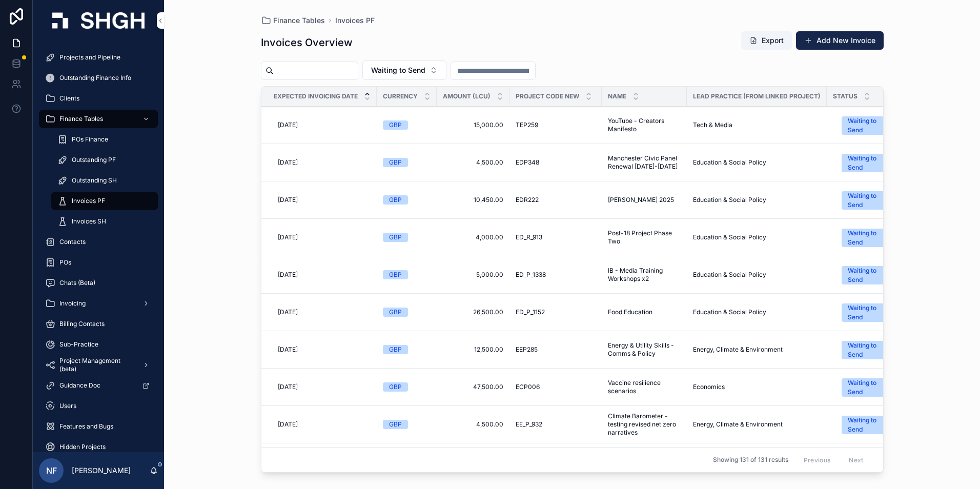 The width and height of the screenshot is (980, 489). Describe the element at coordinates (473, 387) in the screenshot. I see `a: 47,500.00` at that location.